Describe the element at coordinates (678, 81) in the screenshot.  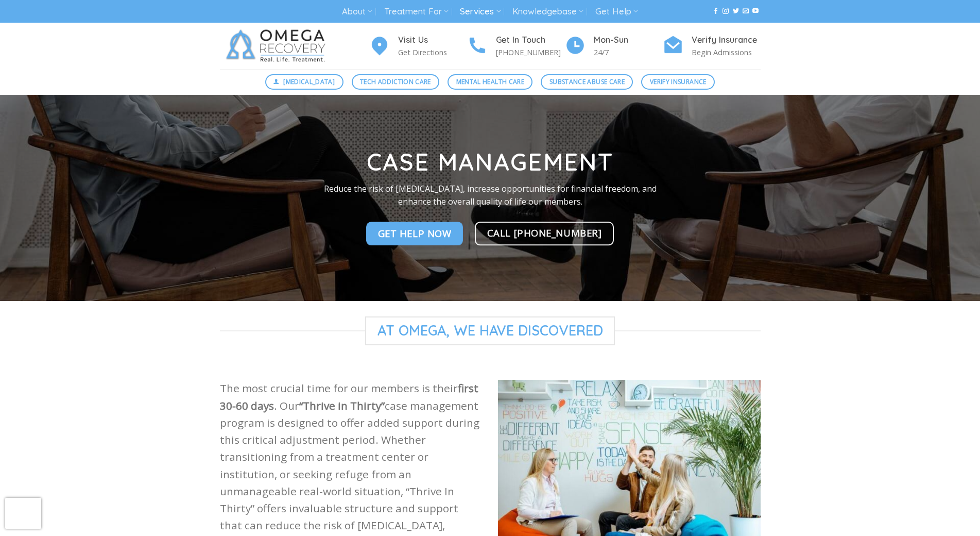
I see `span: Verify Insurance` at that location.